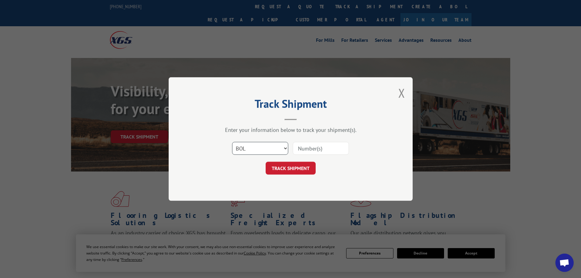  What do you see at coordinates (402, 93) in the screenshot?
I see `button: Close modal` at bounding box center [402, 93].